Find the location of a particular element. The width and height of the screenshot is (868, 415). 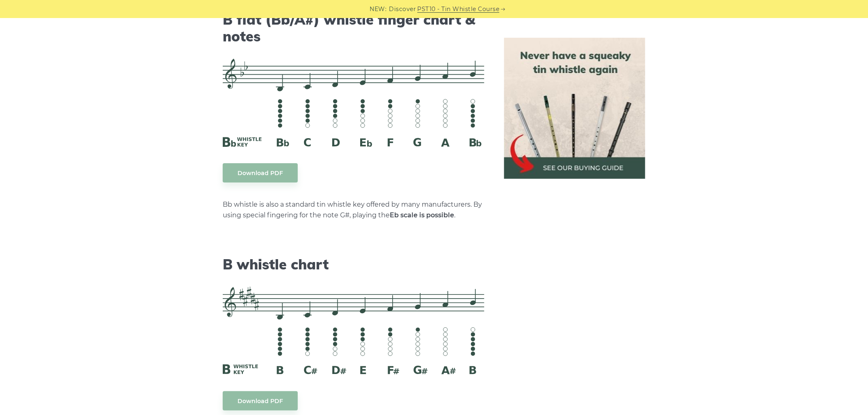

img: B flat (Bb) Whistle Fingering Chart And Notes is located at coordinates (353, 103).